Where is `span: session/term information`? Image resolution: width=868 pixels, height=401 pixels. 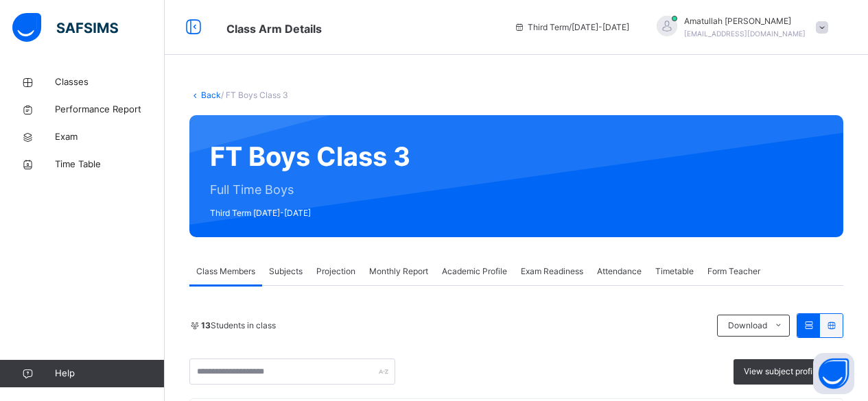 span: session/term information is located at coordinates (572, 28).